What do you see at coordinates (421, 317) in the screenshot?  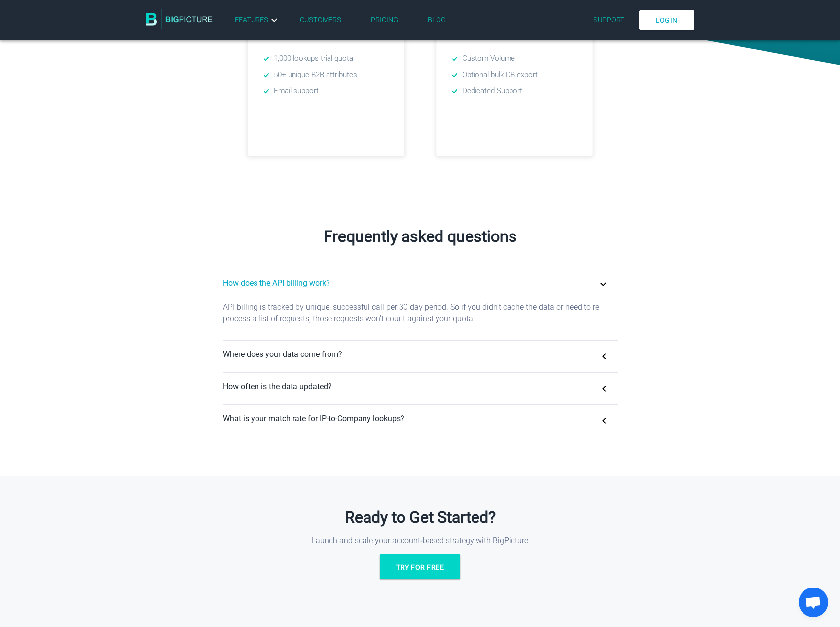 I see `p: API billing is tracked by unique, successful call per 30 day period. So if you didn't cache the d...` at bounding box center [421, 317].